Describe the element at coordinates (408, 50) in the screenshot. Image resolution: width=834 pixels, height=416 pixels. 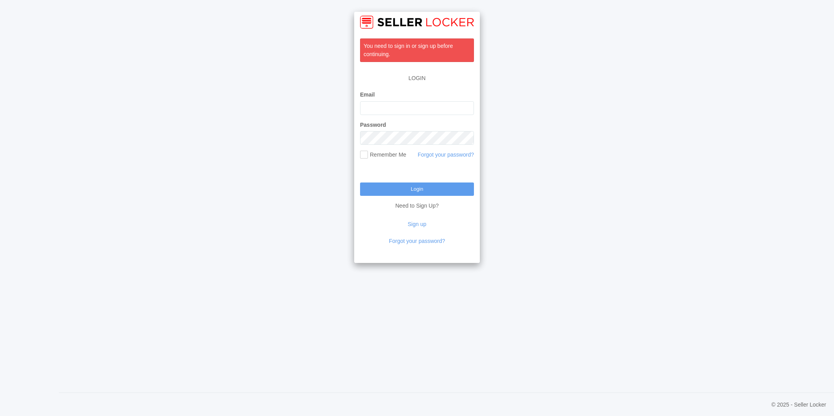
I see `span: You need to sign in or sign up before continuing.` at that location.